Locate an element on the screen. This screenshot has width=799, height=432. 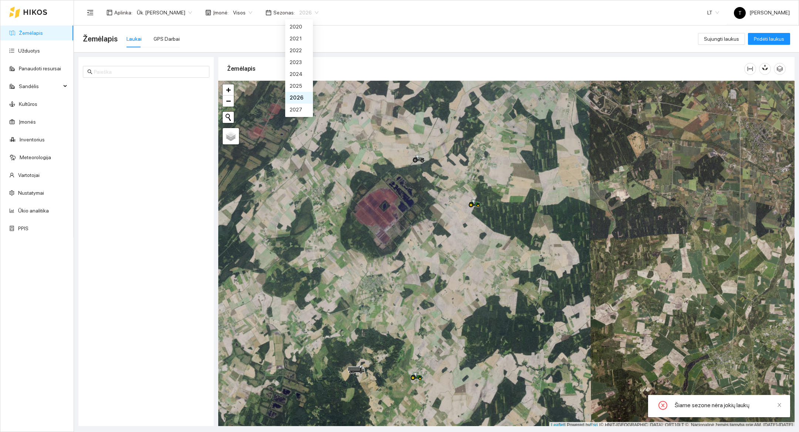
a: Kultūros is located at coordinates (28, 104).